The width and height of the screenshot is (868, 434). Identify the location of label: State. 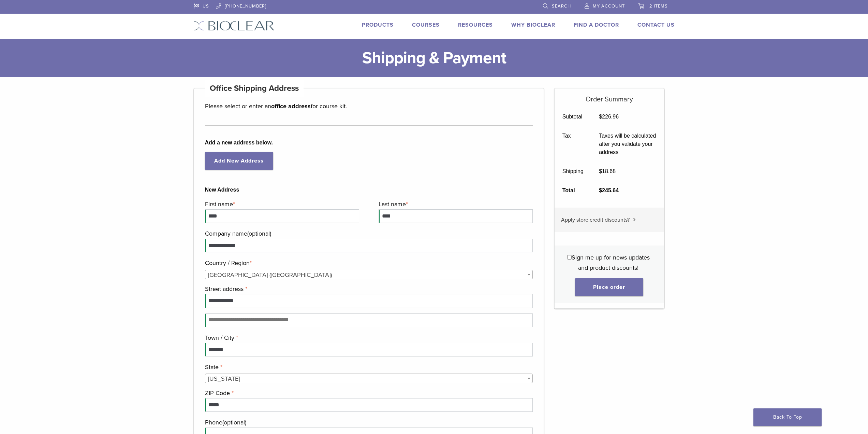
(368, 367).